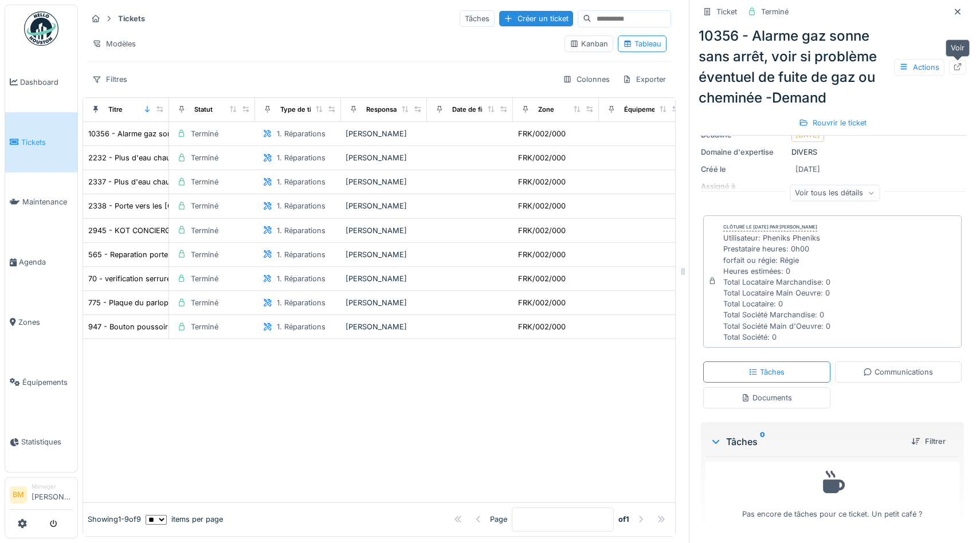  I want to click on div: Modèles, so click(114, 44).